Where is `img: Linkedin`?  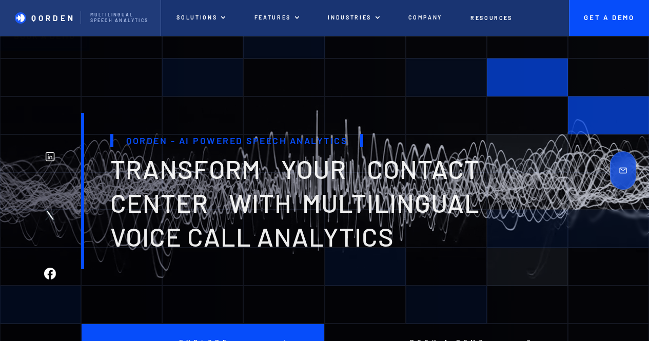
img: Linkedin is located at coordinates (50, 156).